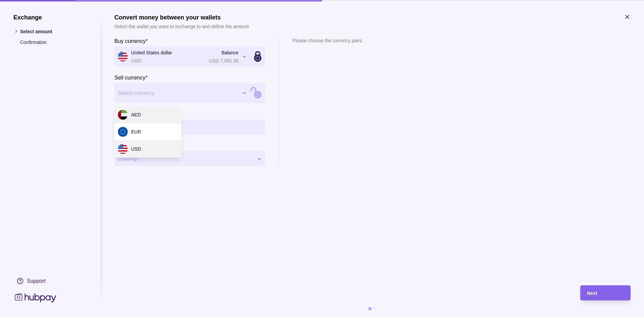 The image size is (644, 317). I want to click on img: eu, so click(123, 132).